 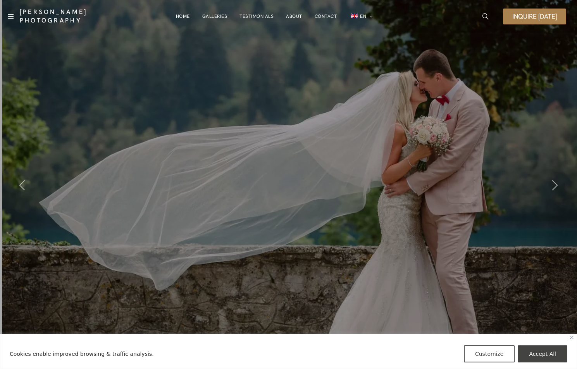 I want to click on img: EN, so click(x=355, y=16).